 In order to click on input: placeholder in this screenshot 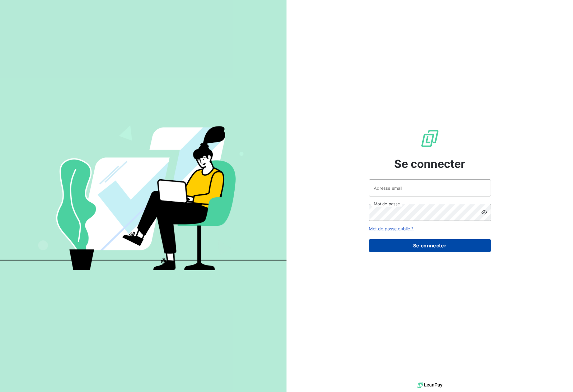, I will do `click(430, 188)`.